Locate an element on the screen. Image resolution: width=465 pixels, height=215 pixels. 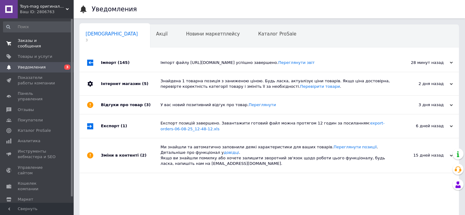
span: Покупатели is located at coordinates (30, 120).